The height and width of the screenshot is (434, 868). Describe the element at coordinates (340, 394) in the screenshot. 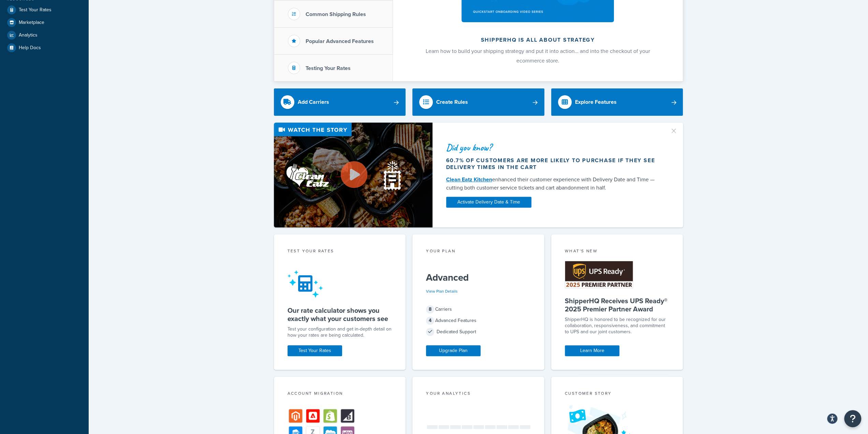

I see `div: Account Migration` at that location.